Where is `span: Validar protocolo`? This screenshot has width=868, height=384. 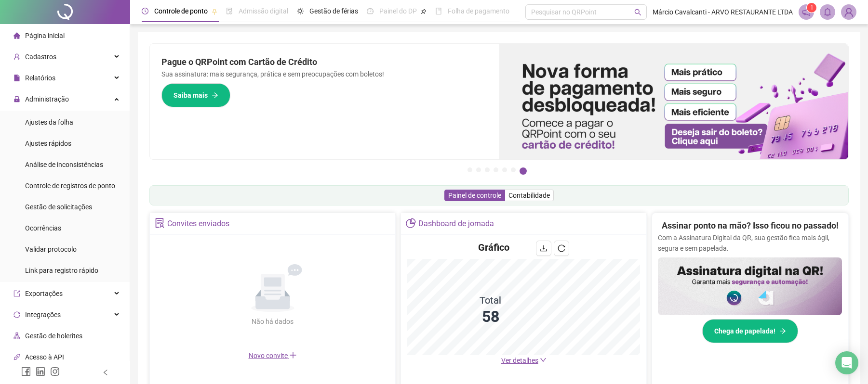 span: Validar protocolo is located at coordinates (51, 249).